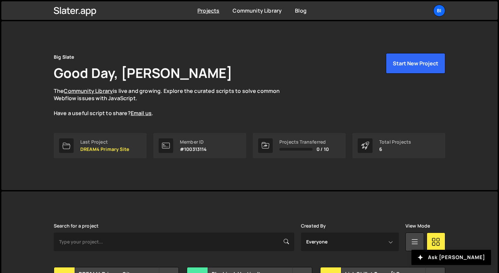  Describe the element at coordinates (76, 226) in the screenshot. I see `label: Search for a project` at that location.